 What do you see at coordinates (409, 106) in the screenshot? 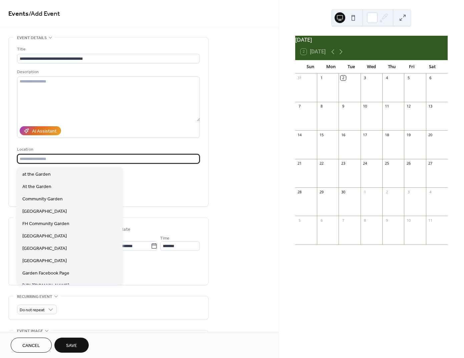
I see `div: 12` at bounding box center [409, 106].